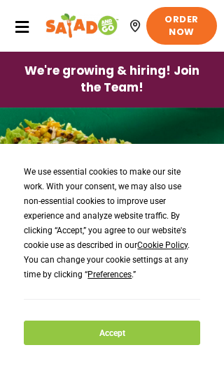  I want to click on a: ORDER NOW, so click(181, 26).